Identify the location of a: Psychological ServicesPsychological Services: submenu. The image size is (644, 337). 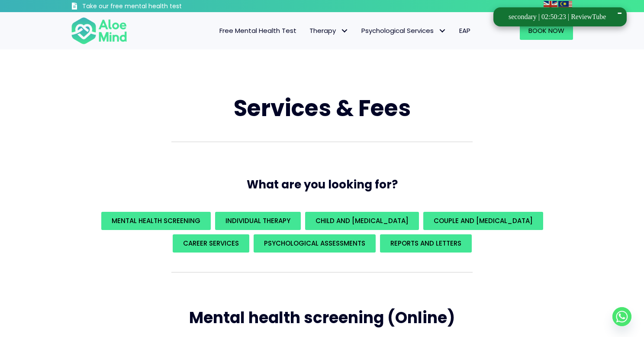
(404, 31).